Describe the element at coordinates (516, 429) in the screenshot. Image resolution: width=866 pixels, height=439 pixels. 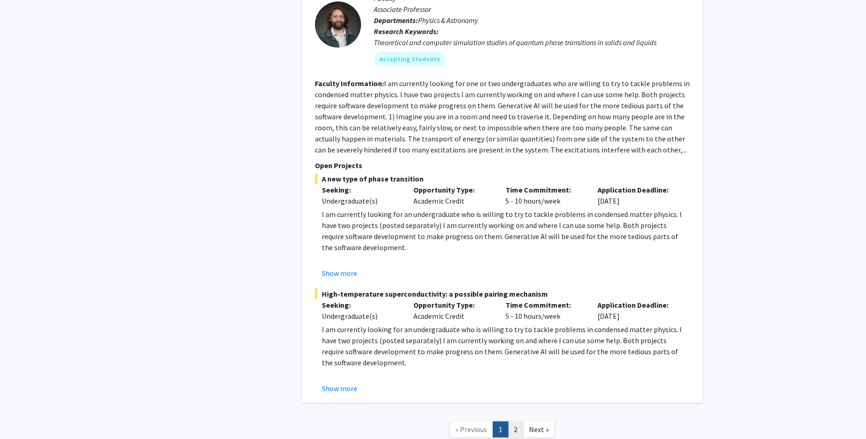
I see `a: 2` at that location.